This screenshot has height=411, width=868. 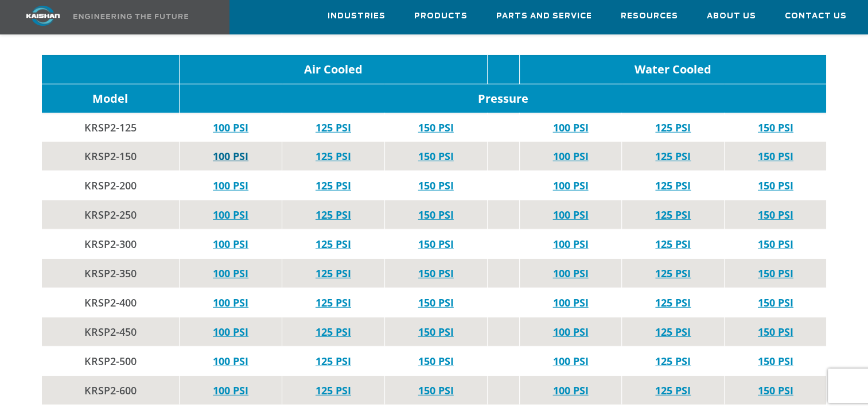 I want to click on a: Industries, so click(x=357, y=16).